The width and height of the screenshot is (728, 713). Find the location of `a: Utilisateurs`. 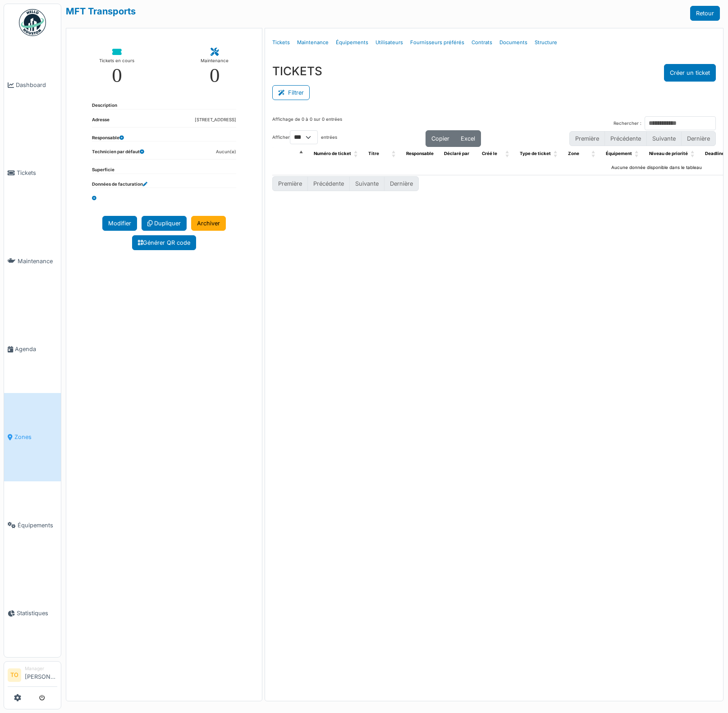

a: Utilisateurs is located at coordinates (389, 42).